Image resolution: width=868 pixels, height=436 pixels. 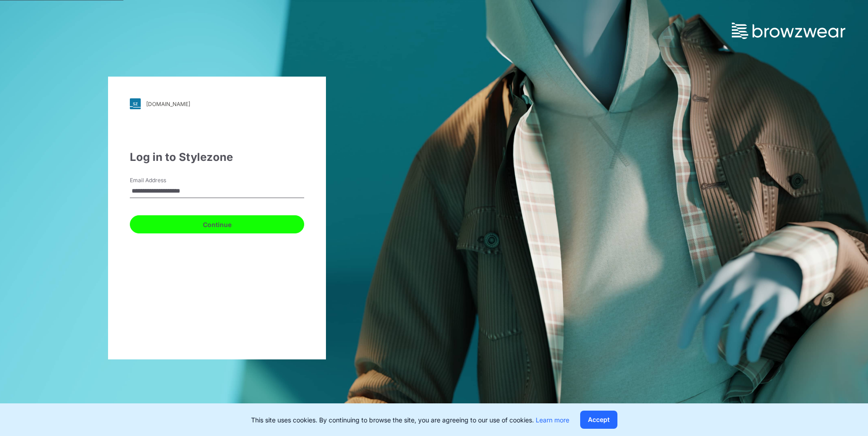 What do you see at coordinates (410, 420) in the screenshot?
I see `p: This site uses cookies. By continuing to browse the site, you are agreeing to our use of cookies.` at bounding box center [410, 420].